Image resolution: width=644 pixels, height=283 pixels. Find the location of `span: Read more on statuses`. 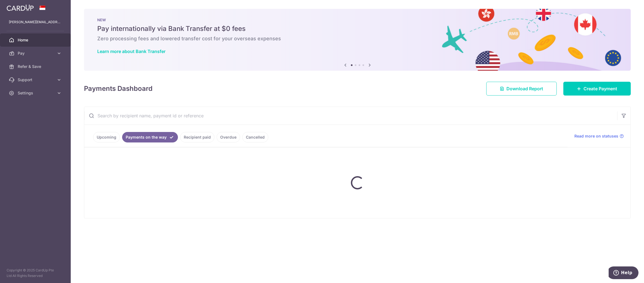

span: Read more on statuses is located at coordinates (596, 136).